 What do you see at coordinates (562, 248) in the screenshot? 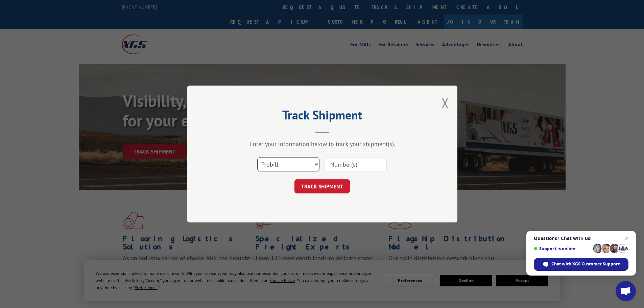
I see `span: Support is online` at bounding box center [562, 248].